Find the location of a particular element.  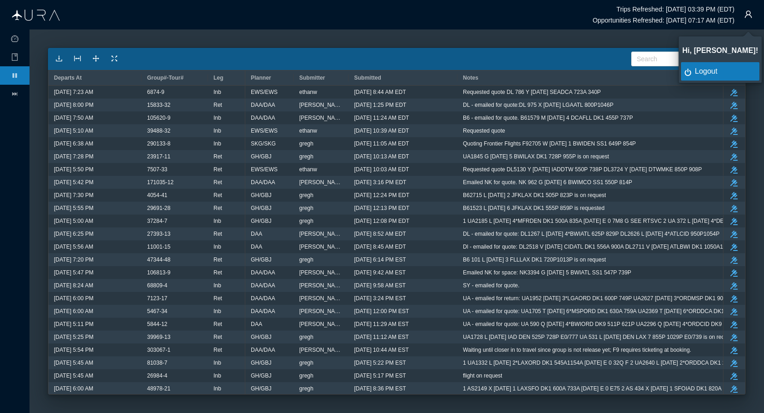

span: 105620-9 is located at coordinates (159, 118).